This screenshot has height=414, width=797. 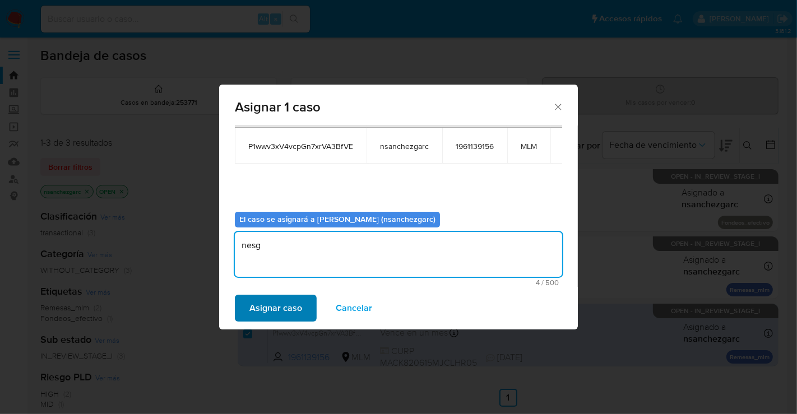 What do you see at coordinates (475, 146) in the screenshot?
I see `span: 1961139156` at bounding box center [475, 146].